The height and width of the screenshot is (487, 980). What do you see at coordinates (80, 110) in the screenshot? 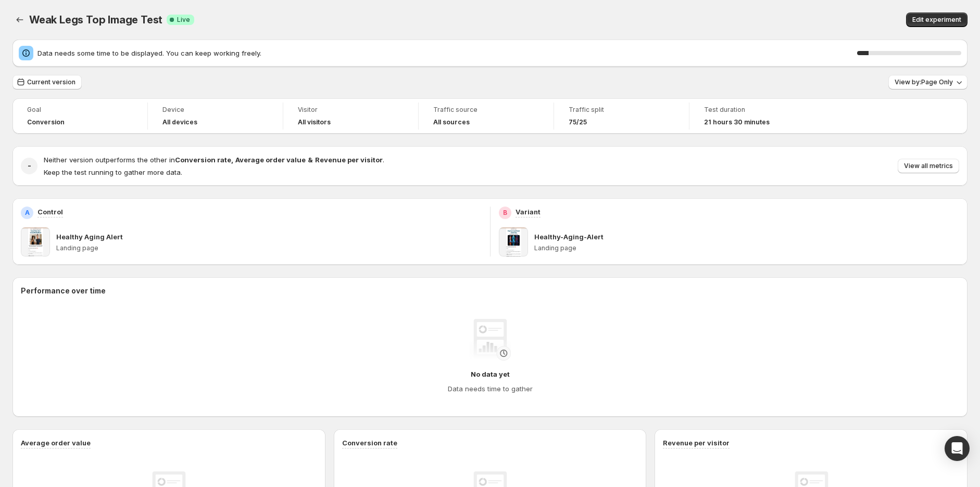
I see `span: Goal` at bounding box center [80, 110].